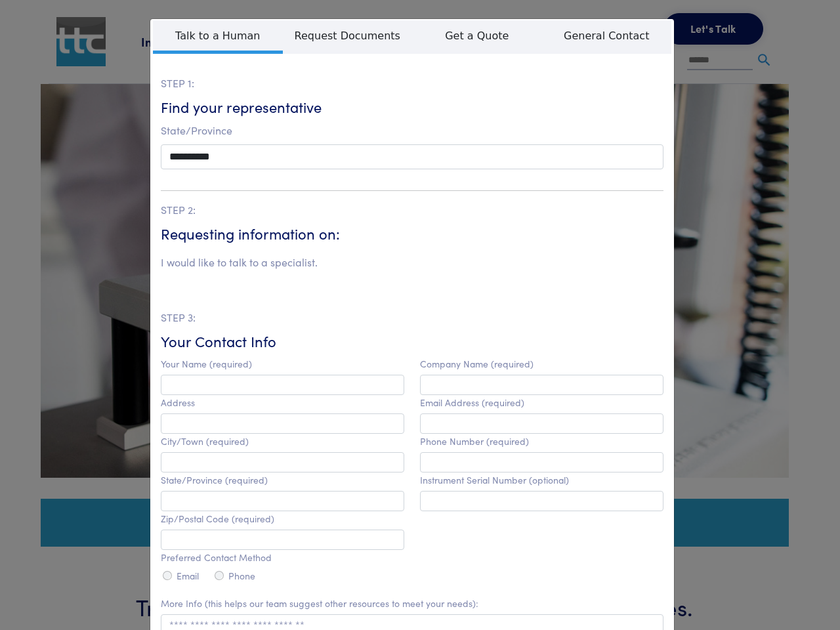 This screenshot has height=630, width=840. What do you see at coordinates (242, 576) in the screenshot?
I see `label: Phone` at bounding box center [242, 576].